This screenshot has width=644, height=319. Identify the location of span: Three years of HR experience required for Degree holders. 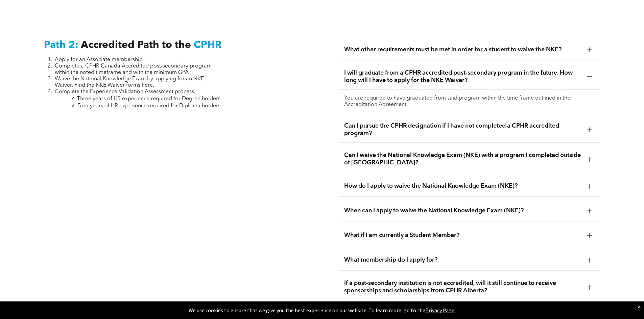
(149, 99).